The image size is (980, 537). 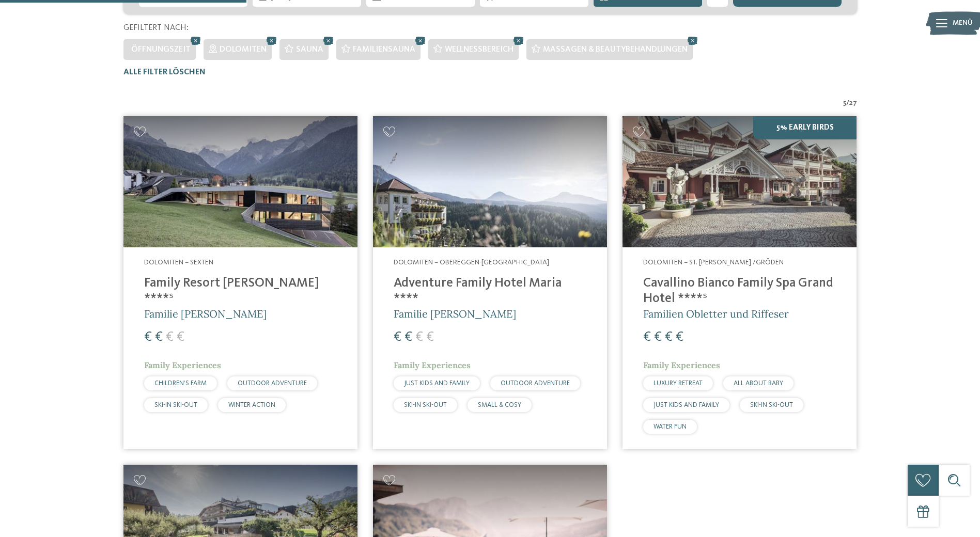 I want to click on span: Öffnungszeit, so click(x=161, y=49).